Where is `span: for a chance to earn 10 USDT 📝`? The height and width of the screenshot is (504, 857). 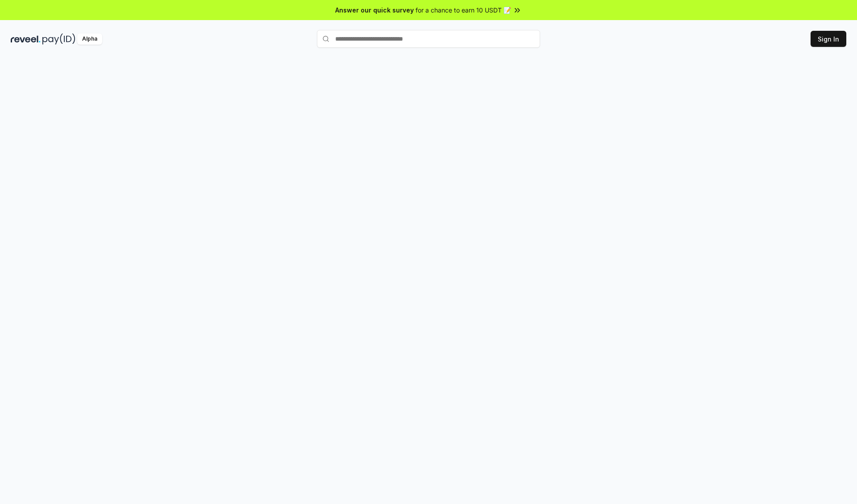
span: for a chance to earn 10 USDT 📝 is located at coordinates (463, 10).